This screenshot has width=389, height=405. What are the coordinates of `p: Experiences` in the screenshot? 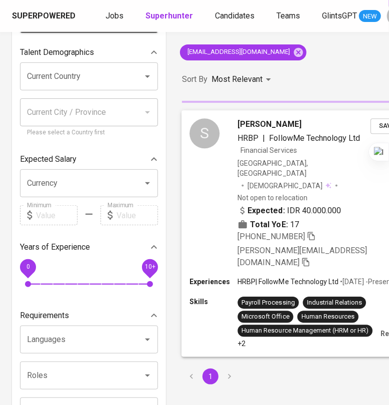 It's located at (213, 282).